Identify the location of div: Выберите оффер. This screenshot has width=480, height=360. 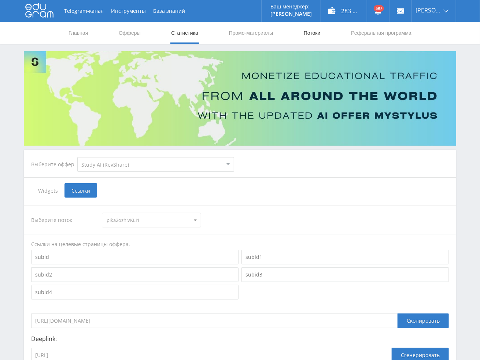
(54, 165).